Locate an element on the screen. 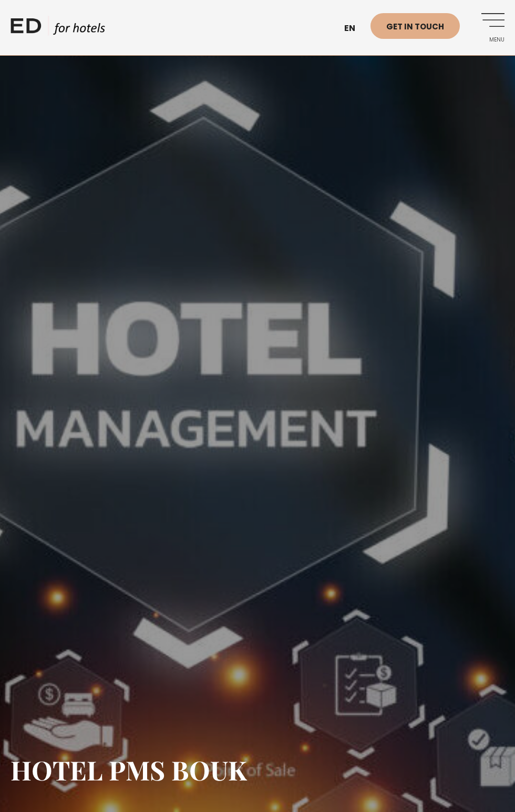 The height and width of the screenshot is (812, 515). span: Menu is located at coordinates (490, 40).